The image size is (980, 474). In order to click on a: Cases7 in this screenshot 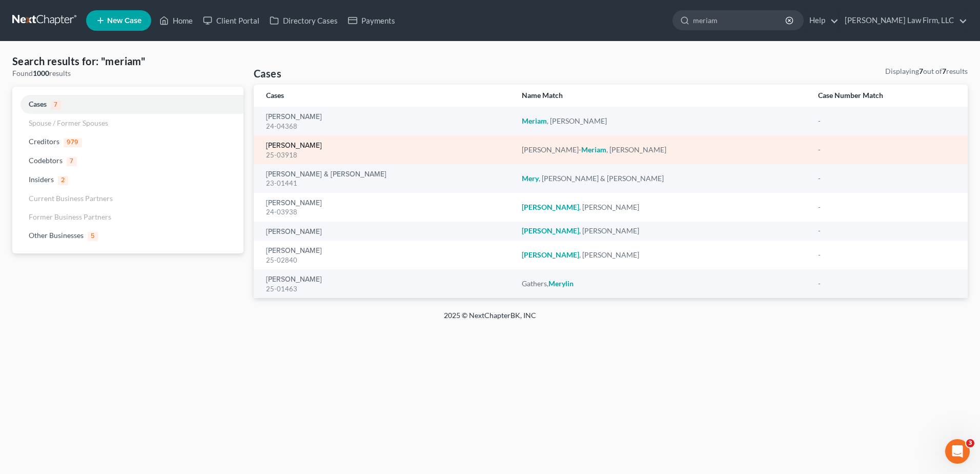, I will do `click(128, 104)`.